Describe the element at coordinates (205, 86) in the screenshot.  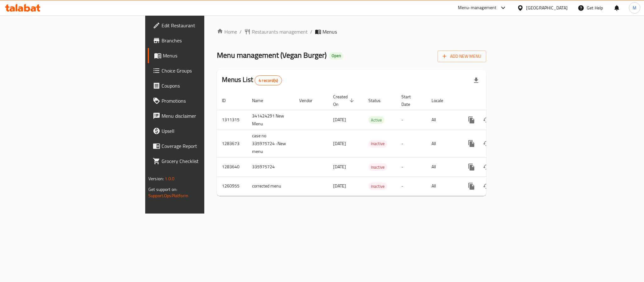
I see `span: Coupons` at that location.